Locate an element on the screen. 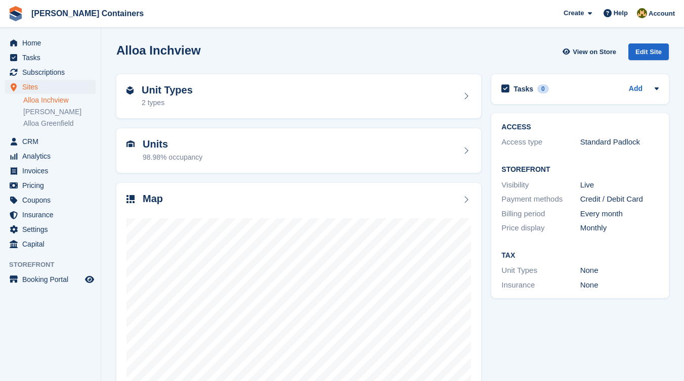 This screenshot has width=684, height=381. div: Access type is located at coordinates (540, 142).